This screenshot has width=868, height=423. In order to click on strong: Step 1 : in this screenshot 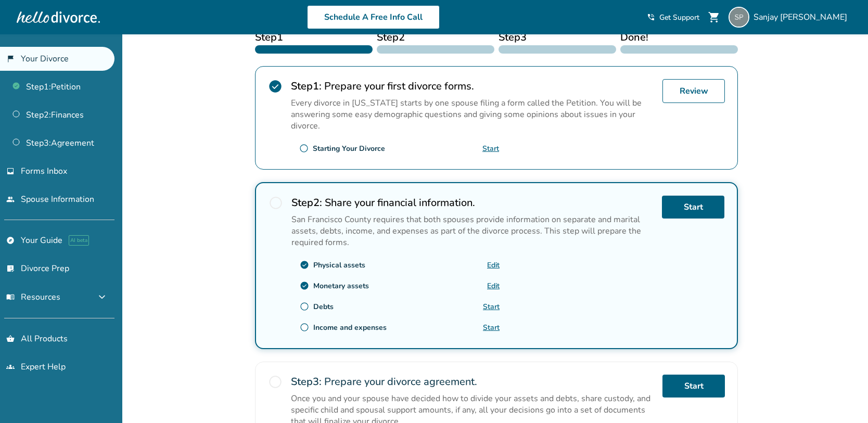, I will do `click(306, 86)`.